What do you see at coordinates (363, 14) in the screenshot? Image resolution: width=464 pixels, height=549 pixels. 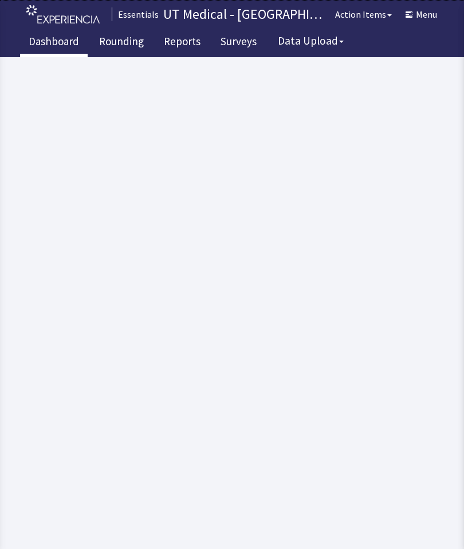 I see `button: Action Items` at bounding box center [363, 14].